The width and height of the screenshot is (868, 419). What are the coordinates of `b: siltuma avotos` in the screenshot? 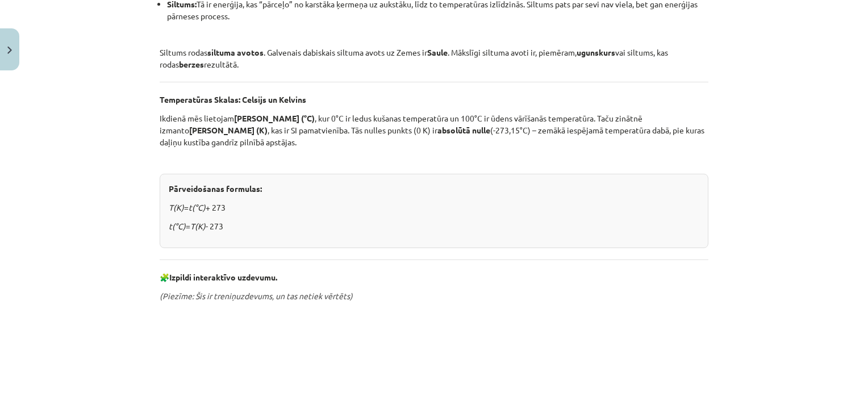 It's located at (235, 52).